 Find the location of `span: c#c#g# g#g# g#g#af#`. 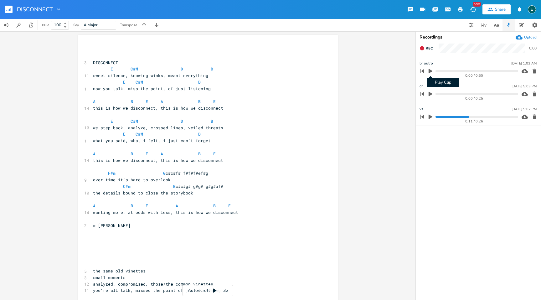

span: c#c#g# g#g# g#g#af# is located at coordinates (158, 186).